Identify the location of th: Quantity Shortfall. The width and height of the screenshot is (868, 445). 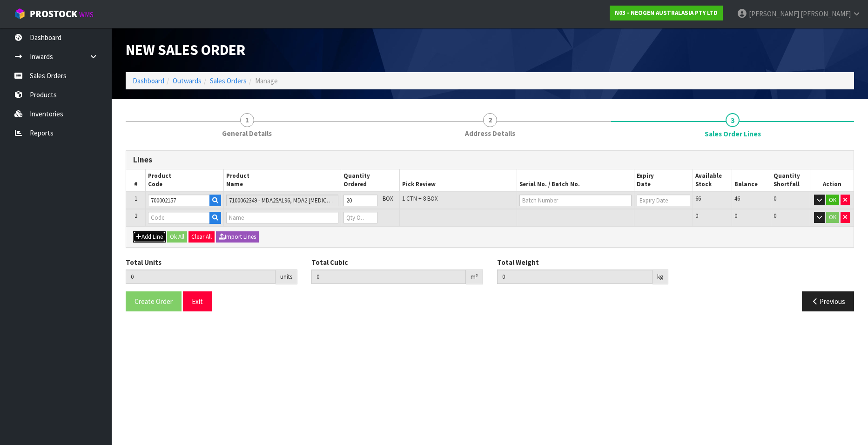
(791, 181).